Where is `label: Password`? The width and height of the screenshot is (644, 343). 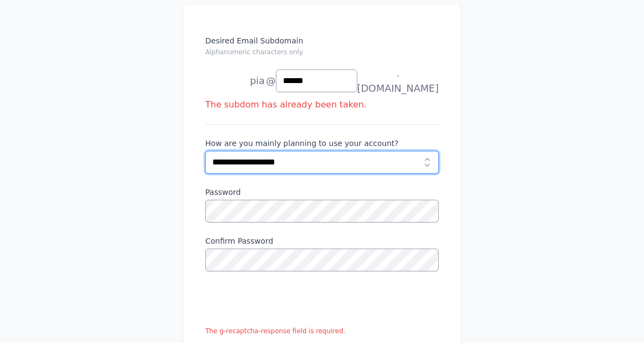 label: Password is located at coordinates (322, 192).